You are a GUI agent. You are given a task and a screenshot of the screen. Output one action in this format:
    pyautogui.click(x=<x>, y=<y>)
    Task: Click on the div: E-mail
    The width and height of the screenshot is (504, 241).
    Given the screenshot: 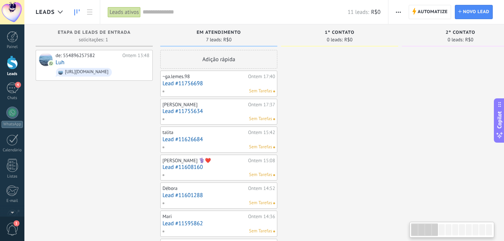 What is the action you would take?
    pyautogui.click(x=12, y=201)
    